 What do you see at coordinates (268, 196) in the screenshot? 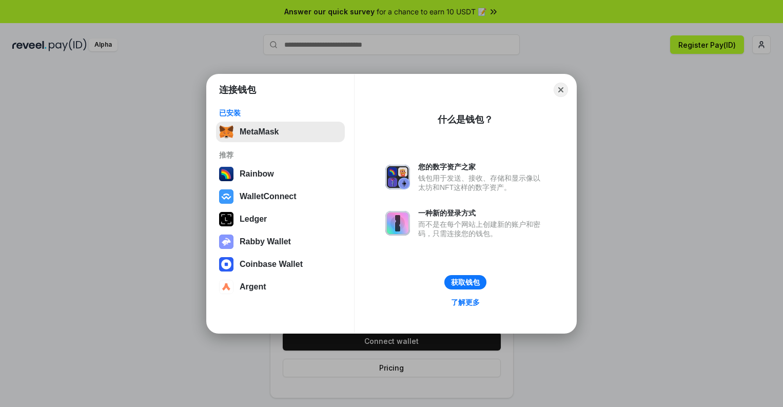
I see `div: WalletConnect` at bounding box center [268, 196].